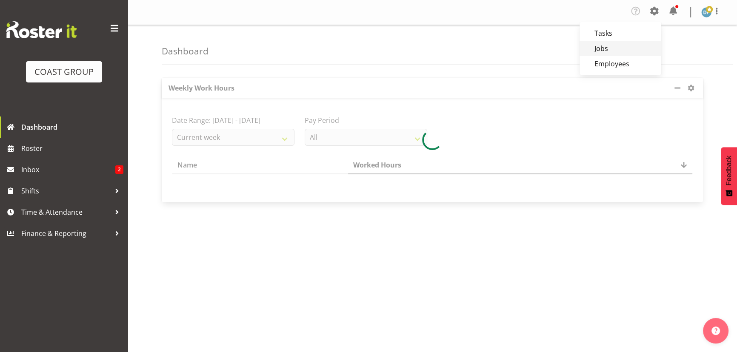  I want to click on span: Feedback, so click(729, 171).